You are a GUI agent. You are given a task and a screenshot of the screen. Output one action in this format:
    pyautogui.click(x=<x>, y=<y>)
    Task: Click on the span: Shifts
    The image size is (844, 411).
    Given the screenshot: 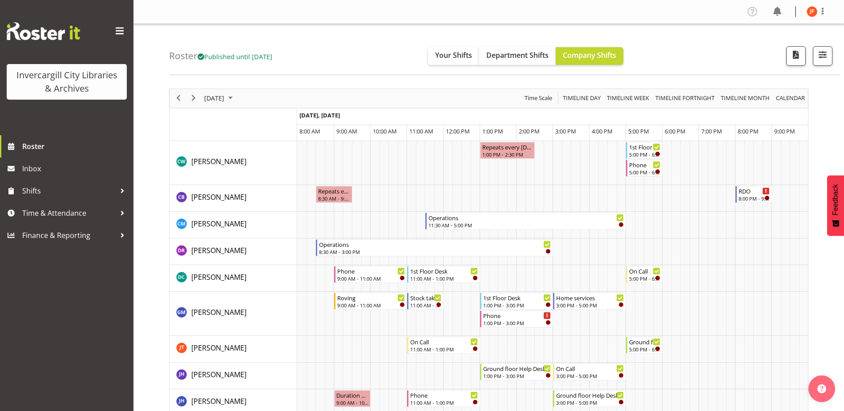 What is the action you would take?
    pyautogui.click(x=69, y=191)
    